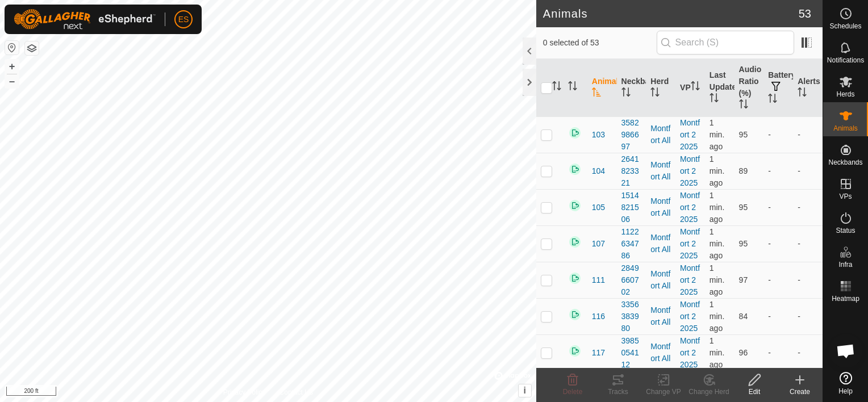 This screenshot has height=402, width=868. What do you see at coordinates (846, 196) in the screenshot?
I see `span: VPs` at bounding box center [846, 196].